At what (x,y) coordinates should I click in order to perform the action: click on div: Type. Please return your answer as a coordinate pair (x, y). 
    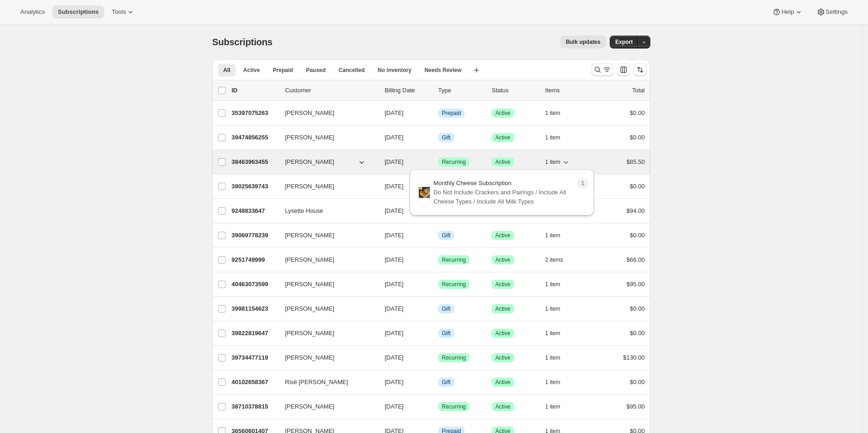
    Looking at the image, I should click on (461, 91).